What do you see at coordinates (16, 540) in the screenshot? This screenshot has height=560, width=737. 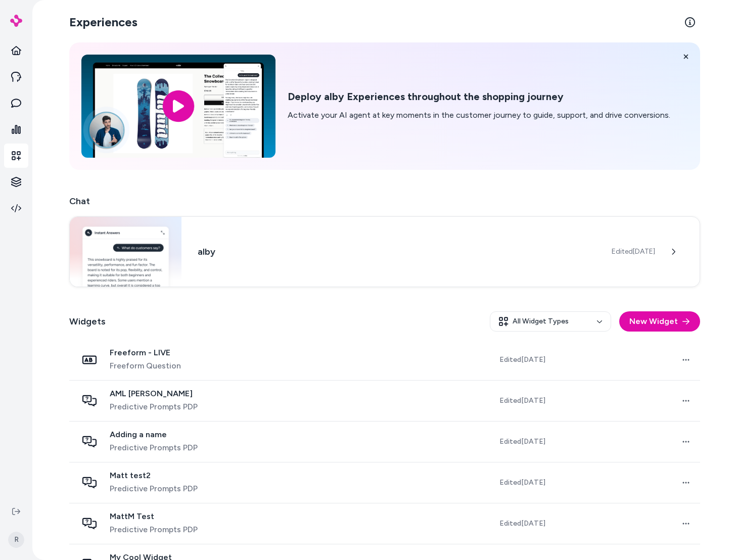 I see `span: R` at bounding box center [16, 540].